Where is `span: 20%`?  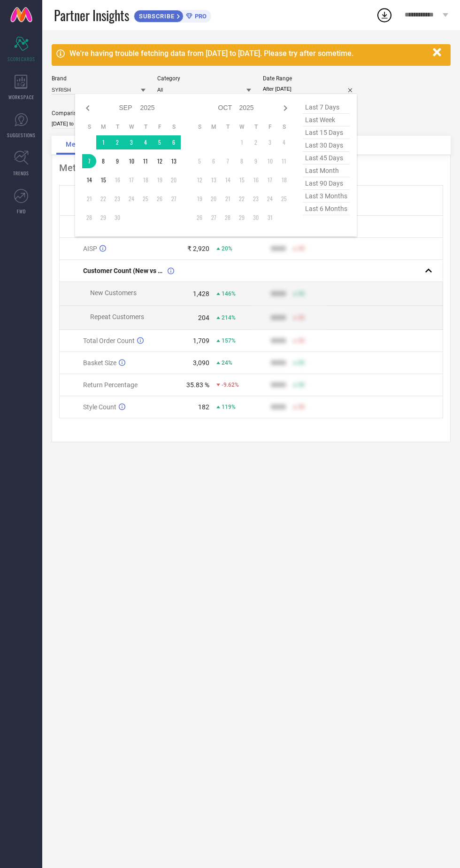 span: 20% is located at coordinates (227, 249).